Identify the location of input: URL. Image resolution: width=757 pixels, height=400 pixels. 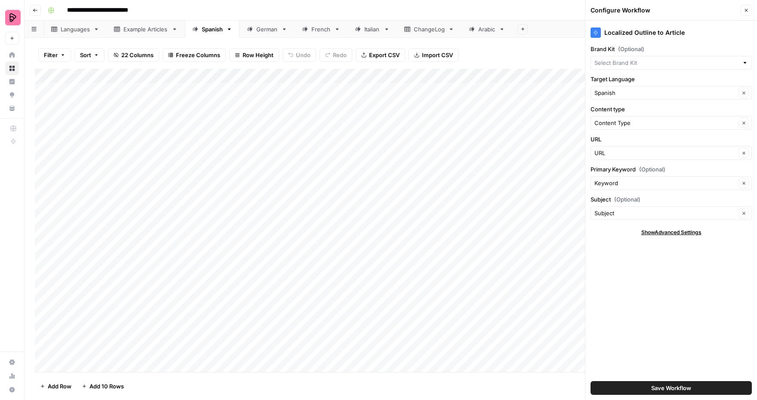
(665, 153).